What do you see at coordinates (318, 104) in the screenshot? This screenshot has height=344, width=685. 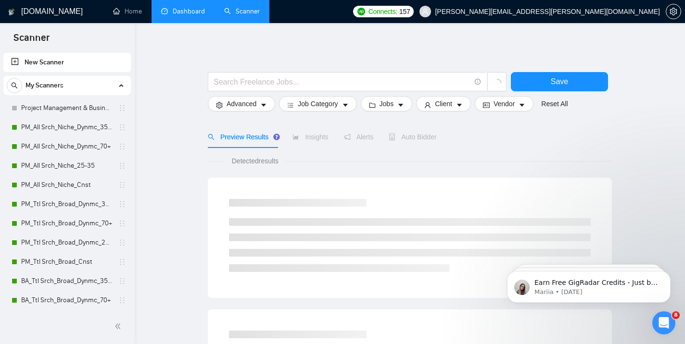 I see `button: barsJob Categorycaret-down` at bounding box center [318, 104].